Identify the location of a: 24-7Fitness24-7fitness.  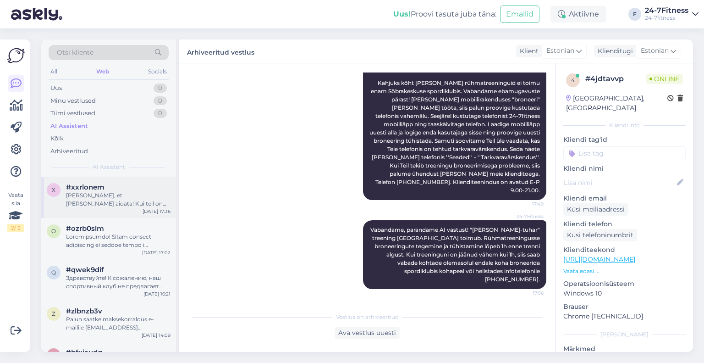
(672, 14).